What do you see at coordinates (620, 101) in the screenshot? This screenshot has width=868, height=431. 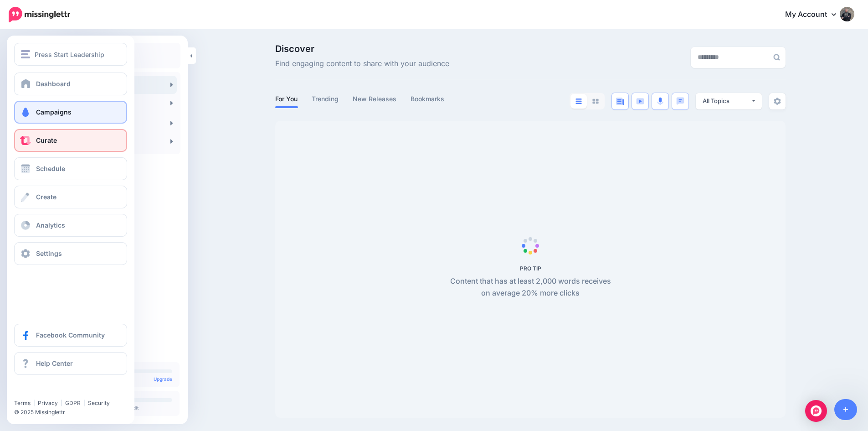 I see `img: article-blue.png` at bounding box center [620, 101].